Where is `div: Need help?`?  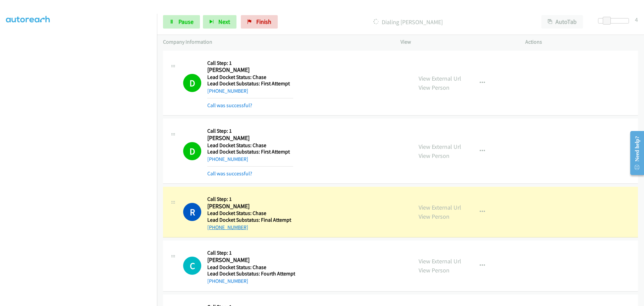
div: Need help? is located at coordinates (13, 22).